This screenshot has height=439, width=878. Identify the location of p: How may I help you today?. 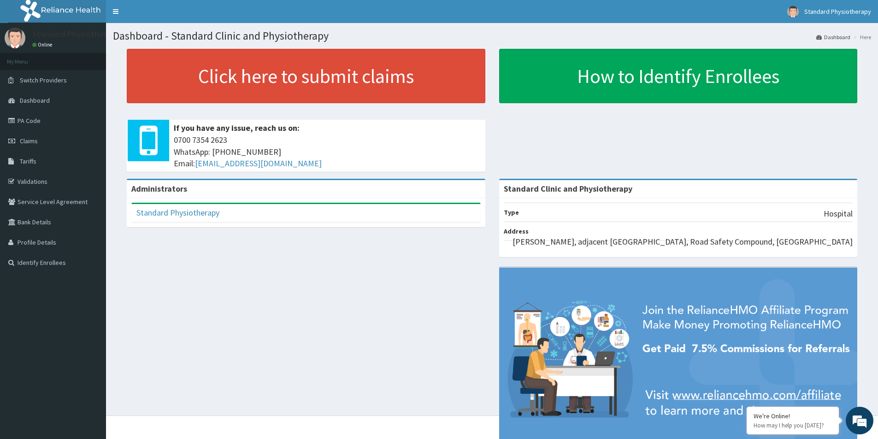
(793, 426).